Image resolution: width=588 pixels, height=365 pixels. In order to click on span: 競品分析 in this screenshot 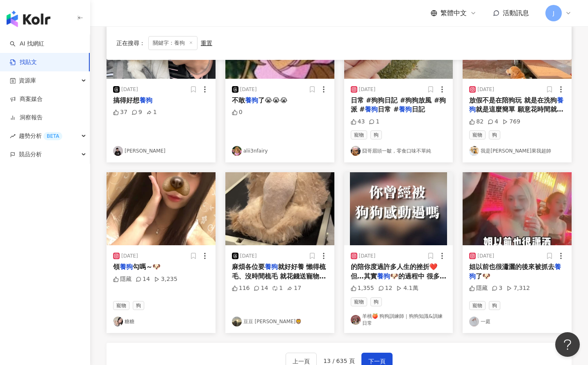, I will do `click(30, 154)`.